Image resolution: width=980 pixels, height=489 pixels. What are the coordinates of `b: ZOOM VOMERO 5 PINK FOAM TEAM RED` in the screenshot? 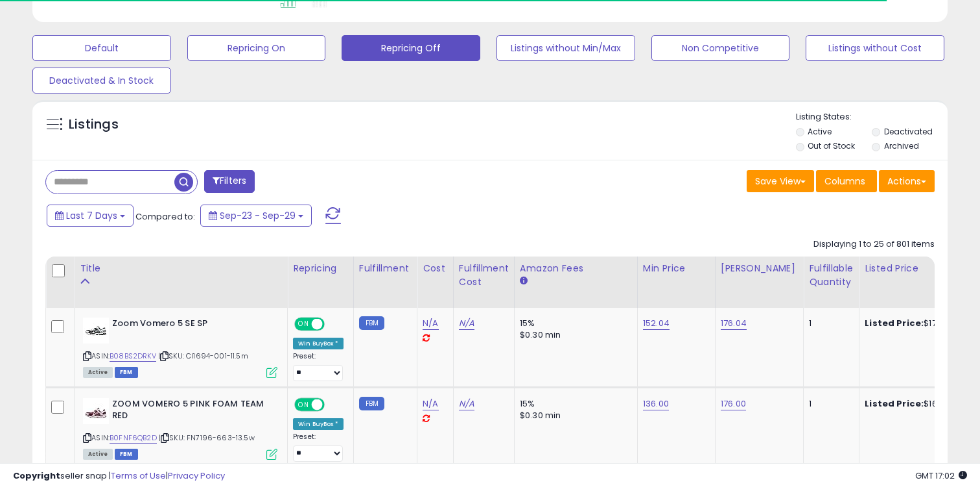 It's located at (190, 411).